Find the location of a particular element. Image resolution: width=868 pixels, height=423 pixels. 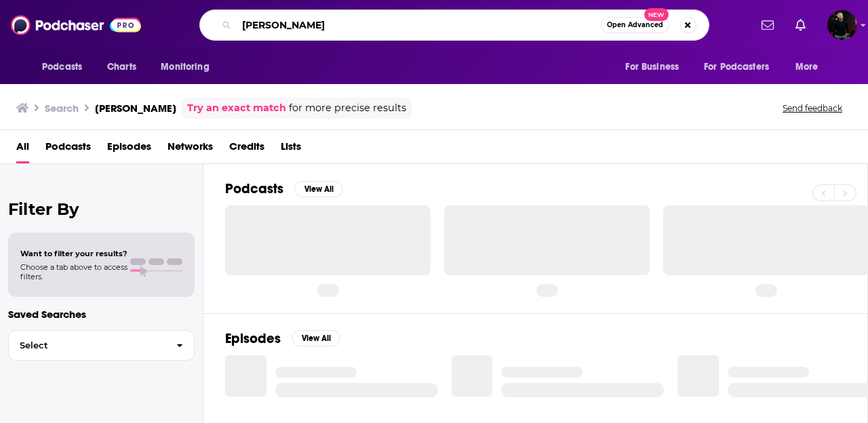

h2: Podcasts is located at coordinates (254, 188).